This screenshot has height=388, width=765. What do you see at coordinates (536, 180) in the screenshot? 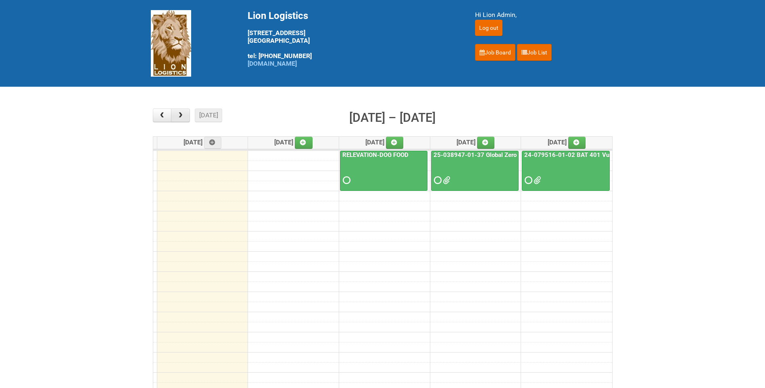
I see `span: 24-079516-01-02 - LPF.xlsx RAIBAT Vuse Pro Box RCT Study - Pregnancy Test Letter - 11JUL2025.pdf ...` at bounding box center [536, 180].